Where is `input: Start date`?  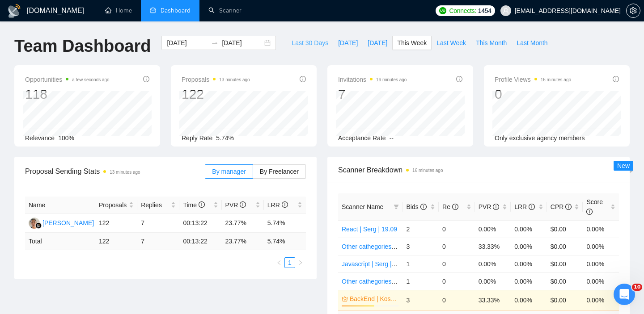
input: Start date is located at coordinates (187, 43).